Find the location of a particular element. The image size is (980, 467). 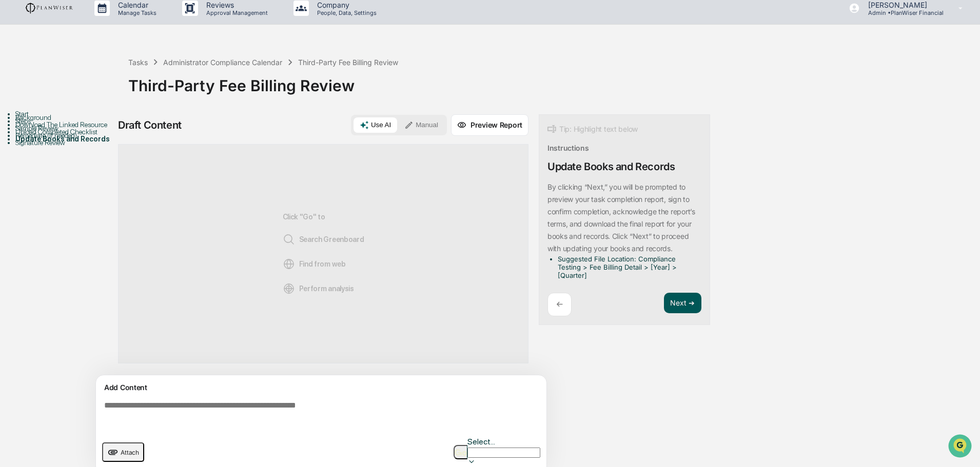

div: Remediate (If needed) is located at coordinates (72, 135).